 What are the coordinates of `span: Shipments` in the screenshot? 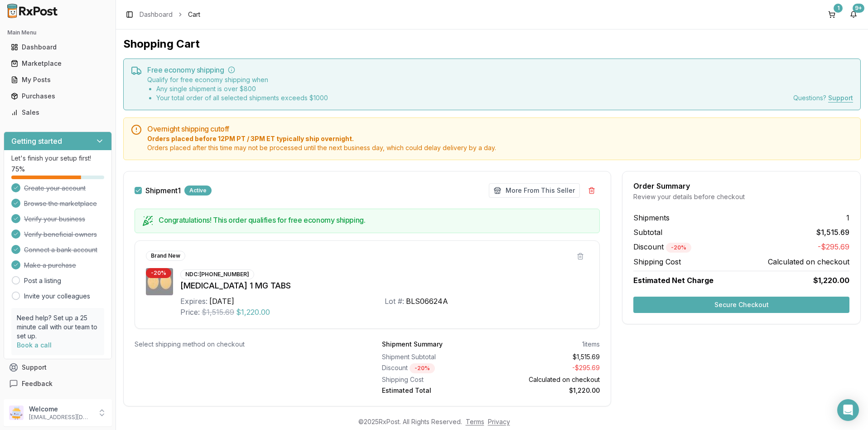 It's located at (651, 218).